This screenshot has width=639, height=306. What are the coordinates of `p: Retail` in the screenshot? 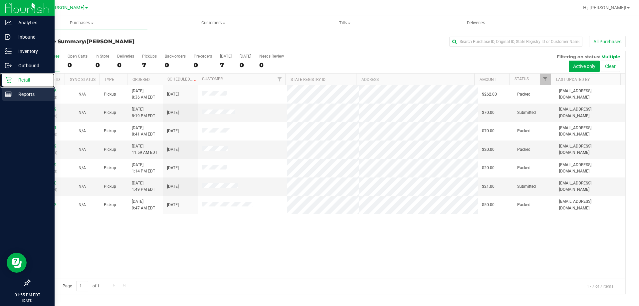 It's located at (32, 80).